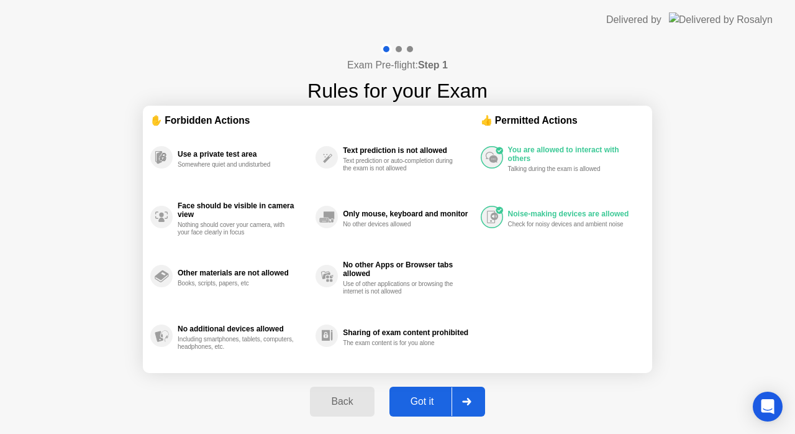 The height and width of the screenshot is (434, 795). What do you see at coordinates (408, 332) in the screenshot?
I see `div: Sharing of exam content prohibited` at bounding box center [408, 332].